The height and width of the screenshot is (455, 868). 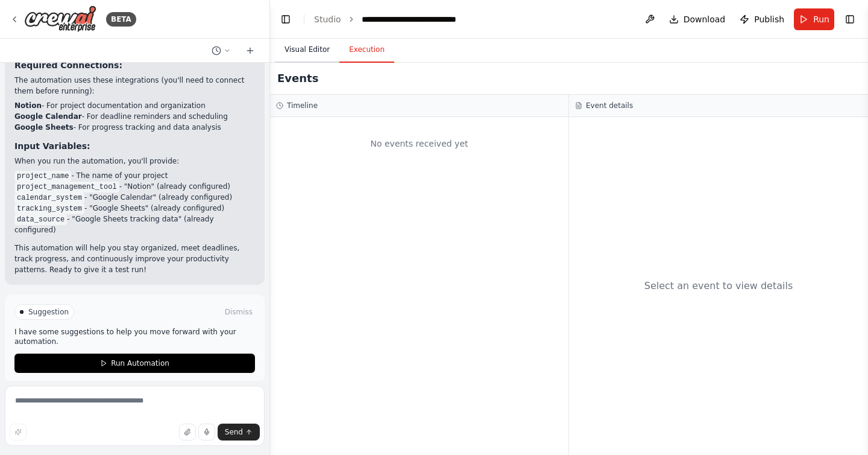 I want to click on button: Run, so click(x=814, y=20).